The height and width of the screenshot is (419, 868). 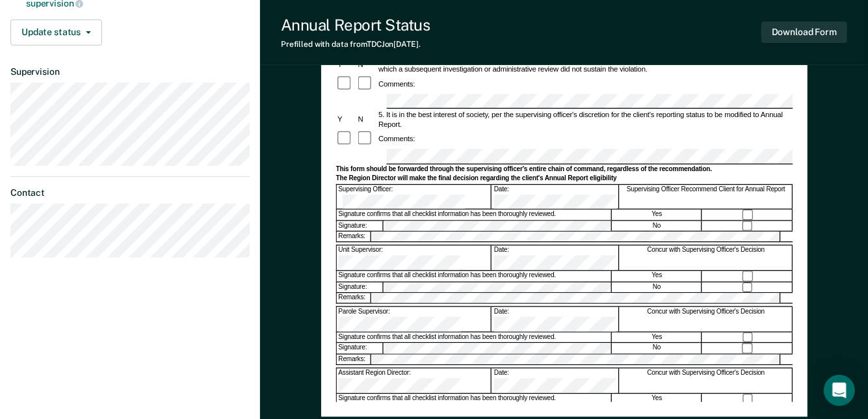 I want to click on div: Y, so click(x=345, y=120).